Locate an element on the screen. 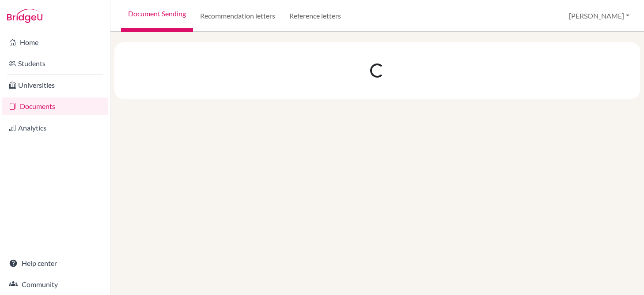 This screenshot has width=644, height=295. a: Universities is located at coordinates (55, 85).